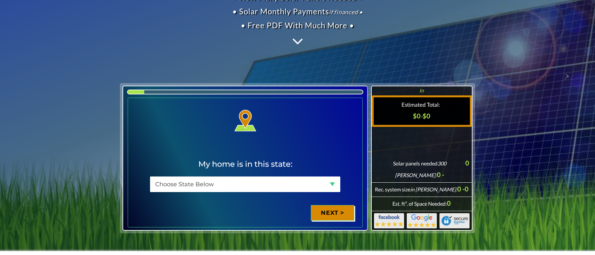 Image resolution: width=595 pixels, height=255 pixels. Describe the element at coordinates (346, 12) in the screenshot. I see `span: if financed •` at that location.